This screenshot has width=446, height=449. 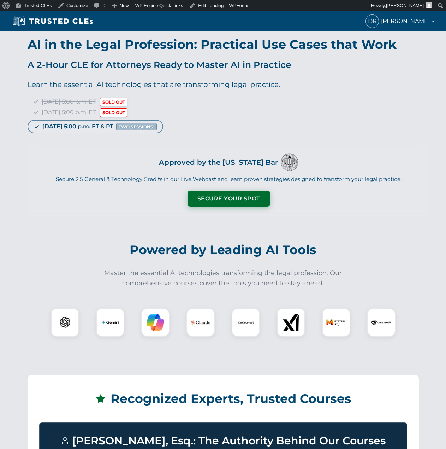 I want to click on p: Secure 2.5 General & Technology Credits in our Live Webcast and learn proven strategies designed ..., so click(x=229, y=179).